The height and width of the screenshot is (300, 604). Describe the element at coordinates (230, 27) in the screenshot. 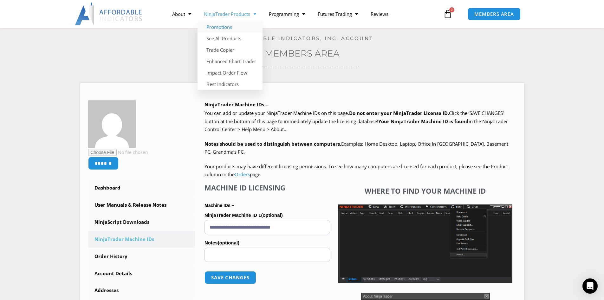

I see `a: Promotions` at that location.